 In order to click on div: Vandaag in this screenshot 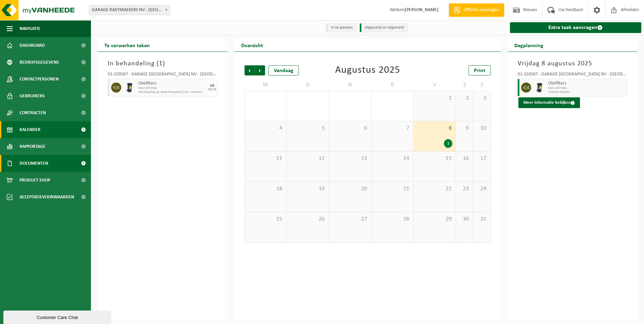, I will do `click(284, 70)`.